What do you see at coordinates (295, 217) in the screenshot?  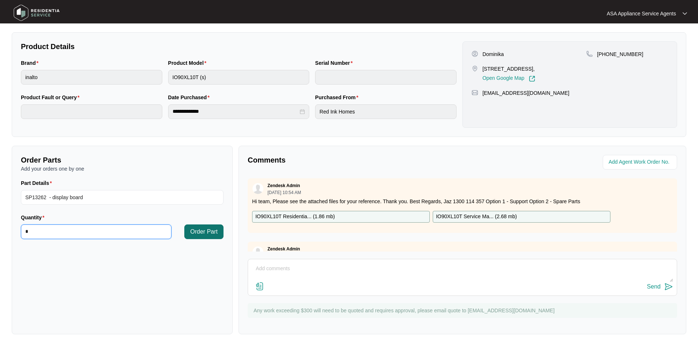 I see `p: IO90XL10T Residentia... ( 1.86 mb )` at bounding box center [295, 217].